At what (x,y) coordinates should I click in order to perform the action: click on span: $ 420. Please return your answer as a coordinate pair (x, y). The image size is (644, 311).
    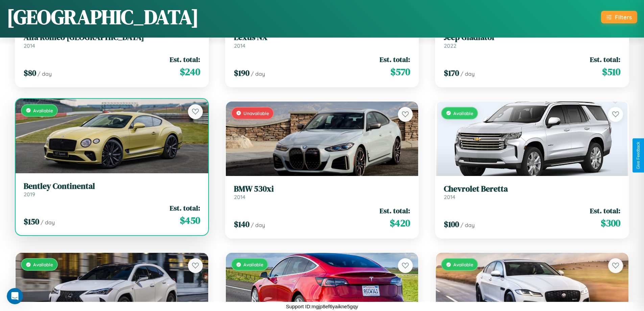
    Looking at the image, I should click on (400, 223).